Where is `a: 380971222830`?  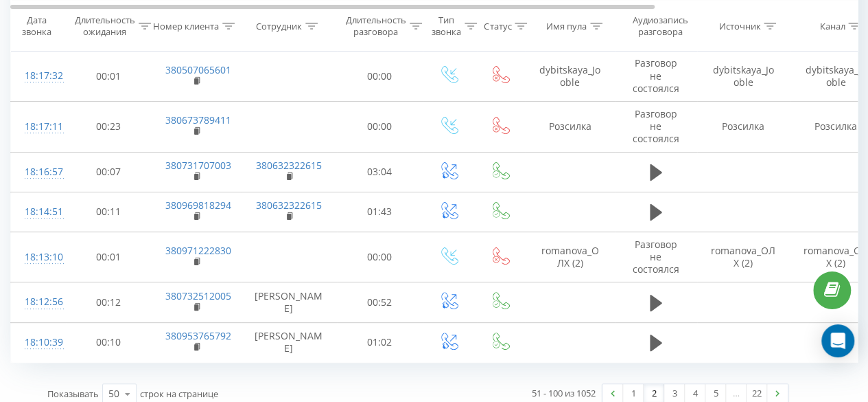 a: 380971222830 is located at coordinates (199, 250).